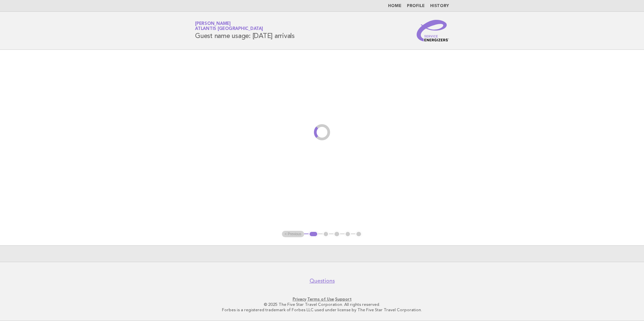  I want to click on a: Questions, so click(322, 281).